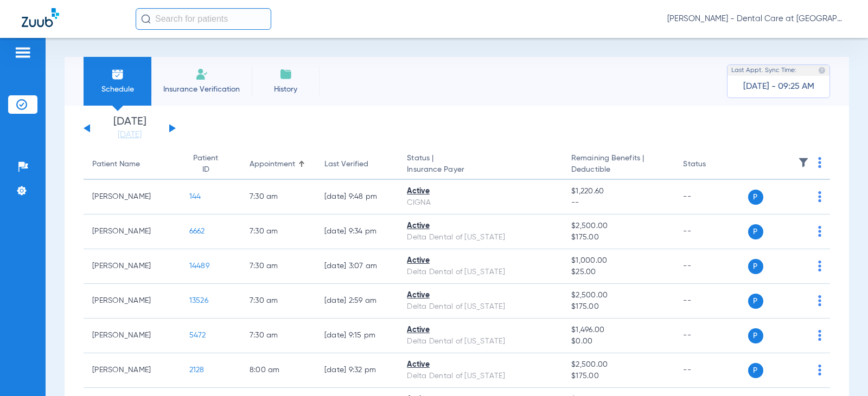 The height and width of the screenshot is (396, 868). I want to click on img: Manual Insurance Verification, so click(202, 74).